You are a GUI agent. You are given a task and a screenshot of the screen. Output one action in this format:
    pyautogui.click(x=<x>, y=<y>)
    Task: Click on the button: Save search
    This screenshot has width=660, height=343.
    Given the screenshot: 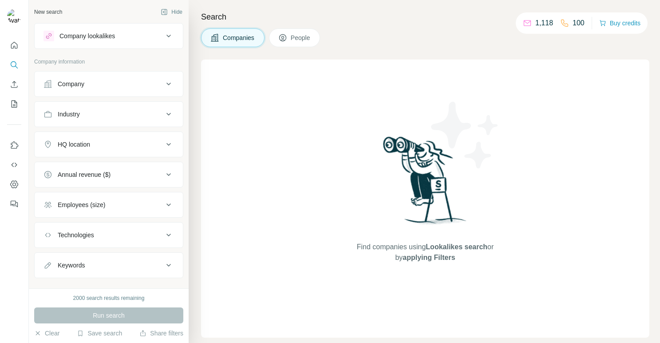 What is the action you would take?
    pyautogui.click(x=99, y=333)
    